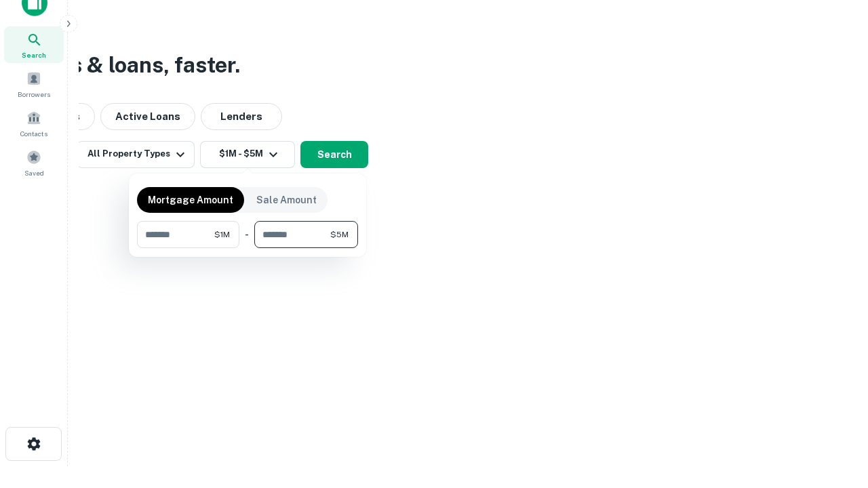 The image size is (868, 488). I want to click on span: $5M, so click(339, 235).